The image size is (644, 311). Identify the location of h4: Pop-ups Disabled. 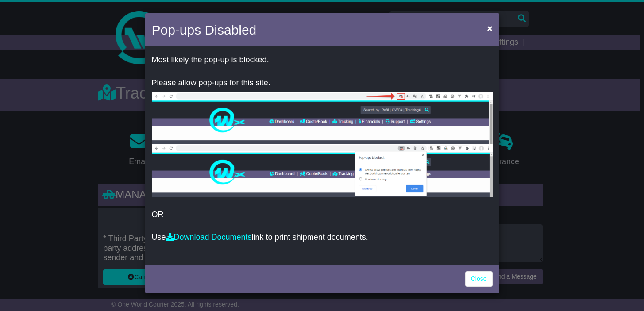
(204, 30).